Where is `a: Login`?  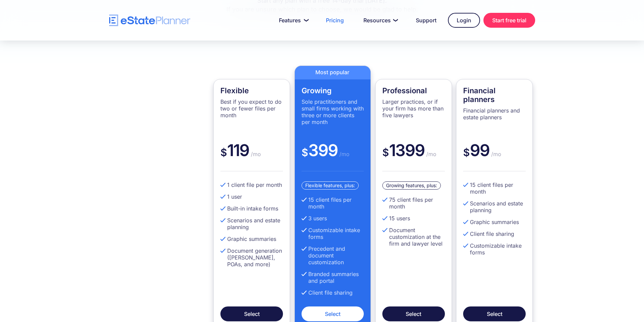
a: Login is located at coordinates (464, 20).